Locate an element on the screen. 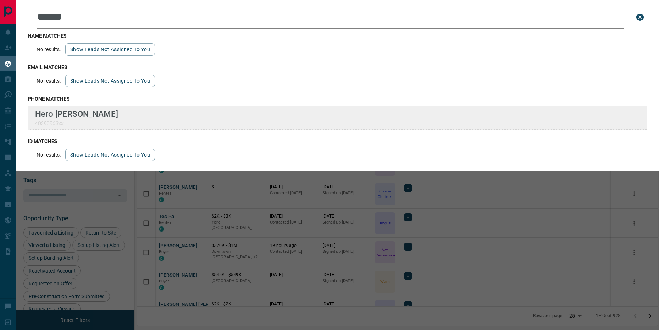 This screenshot has width=659, height=330. h3: email matches is located at coordinates (338, 67).